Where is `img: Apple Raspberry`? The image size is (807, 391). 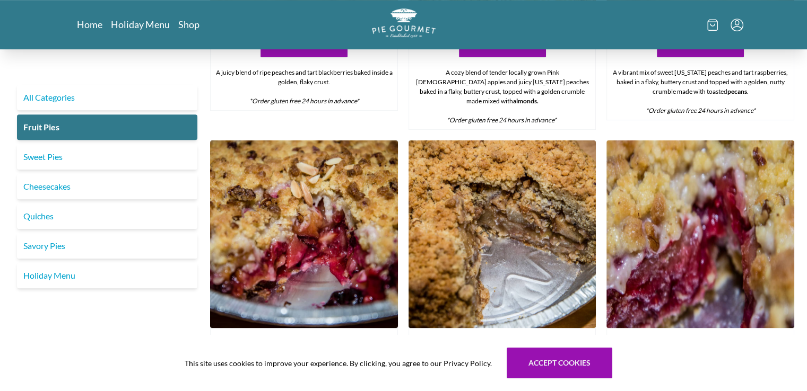
img: Apple Raspberry is located at coordinates (700, 234).